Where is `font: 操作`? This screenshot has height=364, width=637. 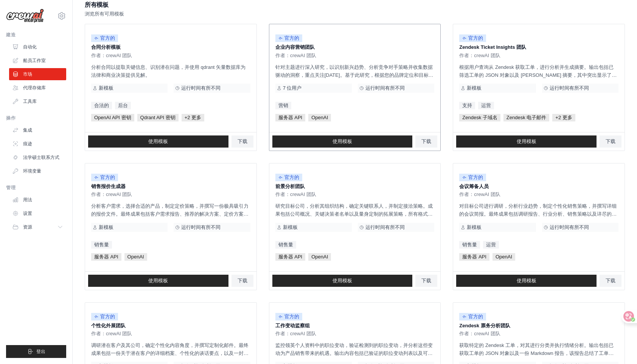
font: 操作 is located at coordinates (11, 118).